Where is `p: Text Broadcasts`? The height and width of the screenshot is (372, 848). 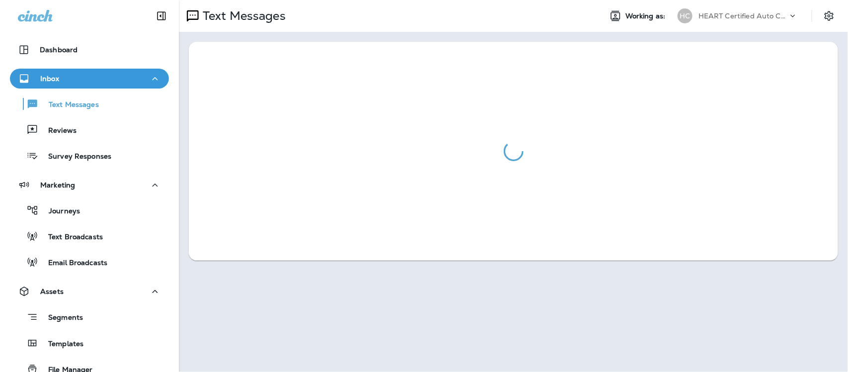
p: Text Broadcasts is located at coordinates (71, 237).